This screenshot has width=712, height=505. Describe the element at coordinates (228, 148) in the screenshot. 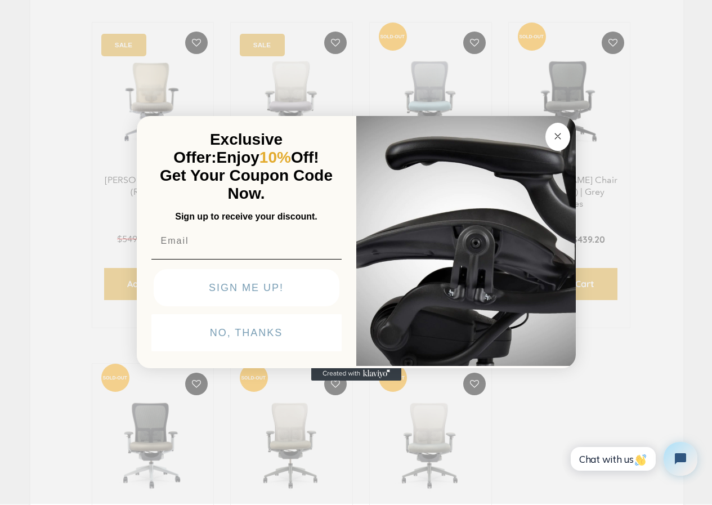

I see `span: Exclusive Offer:` at that location.